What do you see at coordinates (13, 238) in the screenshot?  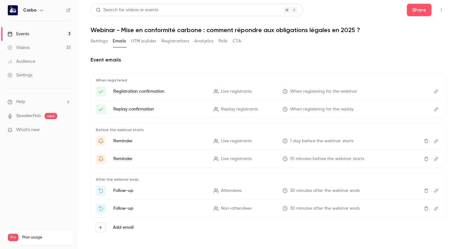 I see `span: Pro` at bounding box center [13, 238].